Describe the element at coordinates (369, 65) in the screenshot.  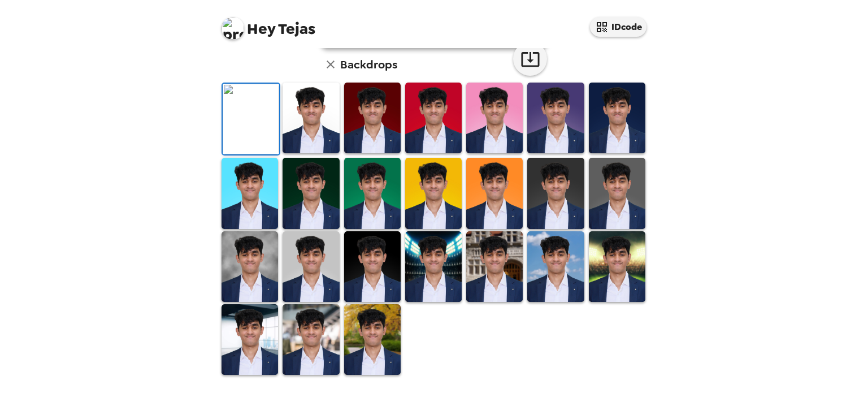
I see `h6: Backdrops` at that location.